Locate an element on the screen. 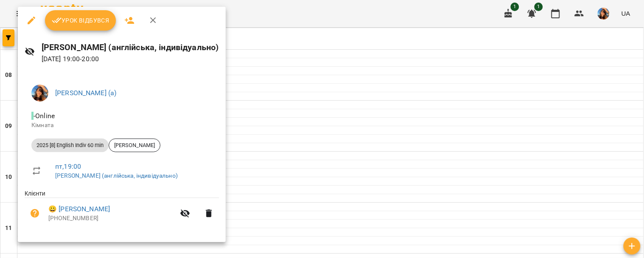  span: 2025 [8] English Indiv 60 min is located at coordinates (70, 145).